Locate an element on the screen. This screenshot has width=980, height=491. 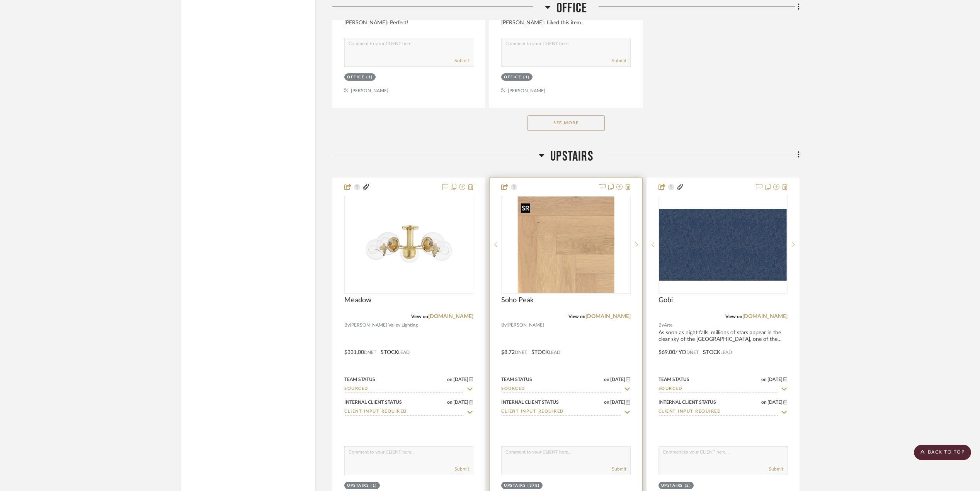
span: Soho Peak is located at coordinates (517, 301).